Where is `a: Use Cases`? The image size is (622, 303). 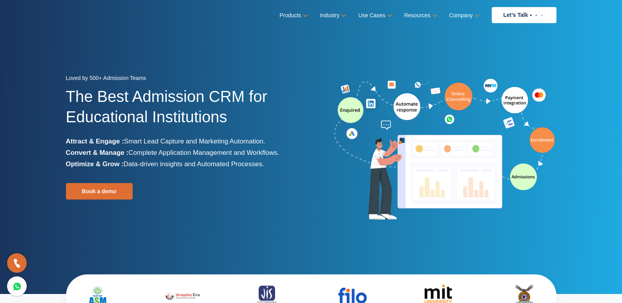
a: Use Cases is located at coordinates (374, 15).